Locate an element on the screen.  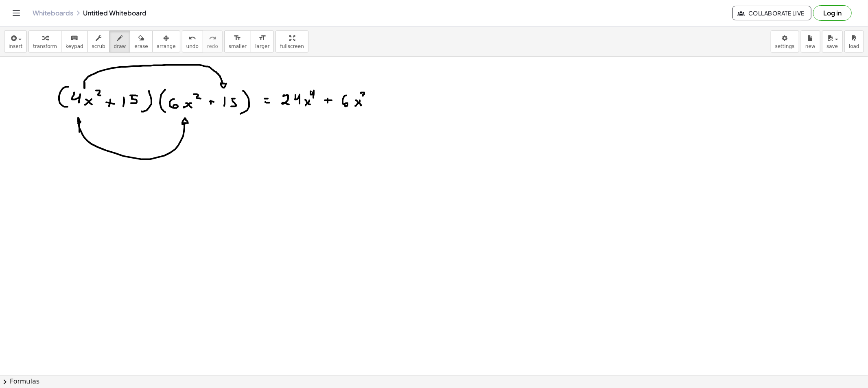
button: save is located at coordinates (832, 42).